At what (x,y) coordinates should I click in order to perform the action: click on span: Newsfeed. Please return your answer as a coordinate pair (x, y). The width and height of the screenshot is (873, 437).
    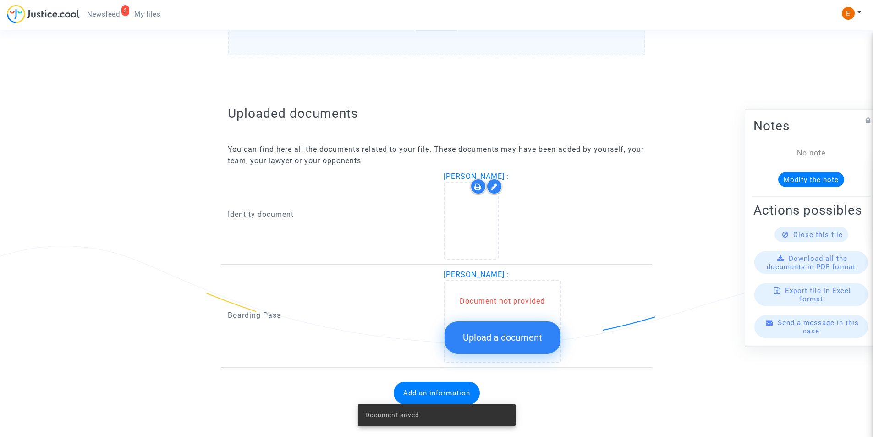
    Looking at the image, I should click on (103, 14).